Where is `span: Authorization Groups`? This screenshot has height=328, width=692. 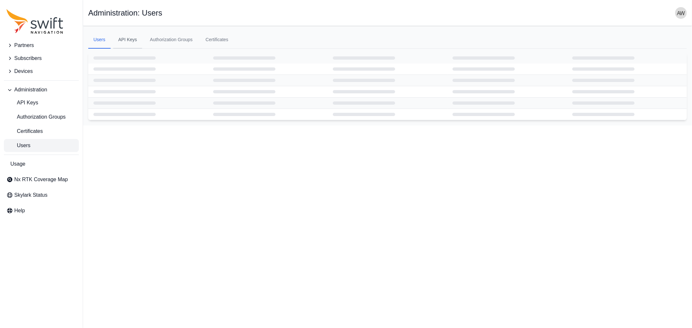
span: Authorization Groups is located at coordinates (36, 117).